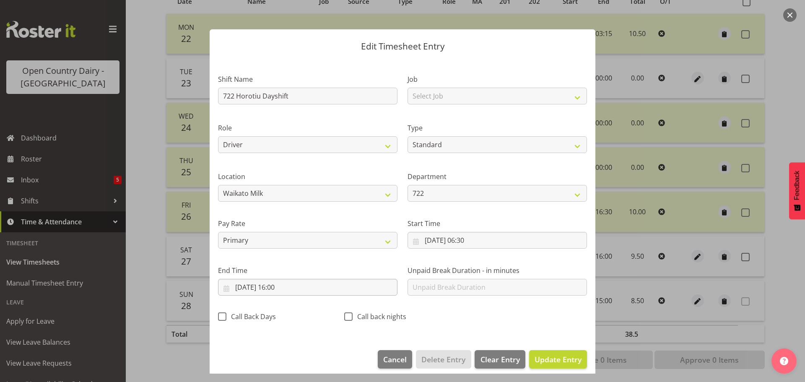  Describe the element at coordinates (497, 176) in the screenshot. I see `label: Department` at that location.